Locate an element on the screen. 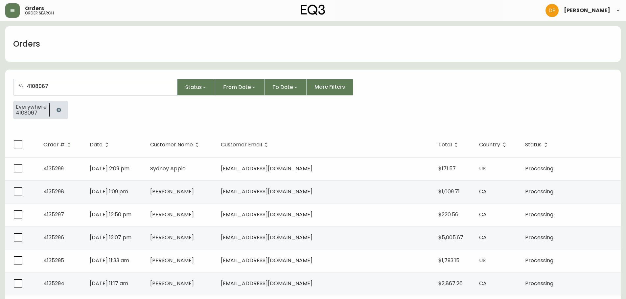 The height and width of the screenshot is (299, 626). span: $220.56 is located at coordinates (448, 215).